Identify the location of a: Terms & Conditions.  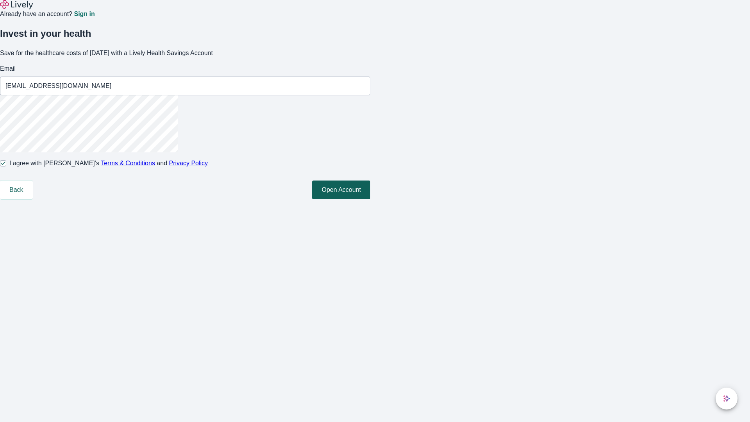
(128, 163).